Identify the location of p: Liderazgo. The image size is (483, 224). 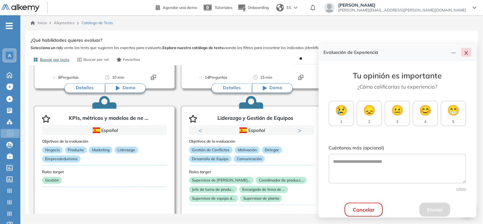
(126, 150).